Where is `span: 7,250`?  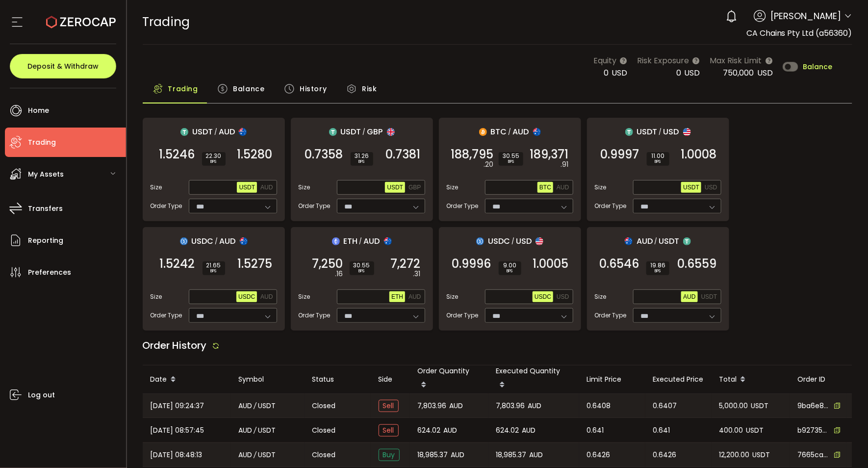 span: 7,250 is located at coordinates (328, 264).